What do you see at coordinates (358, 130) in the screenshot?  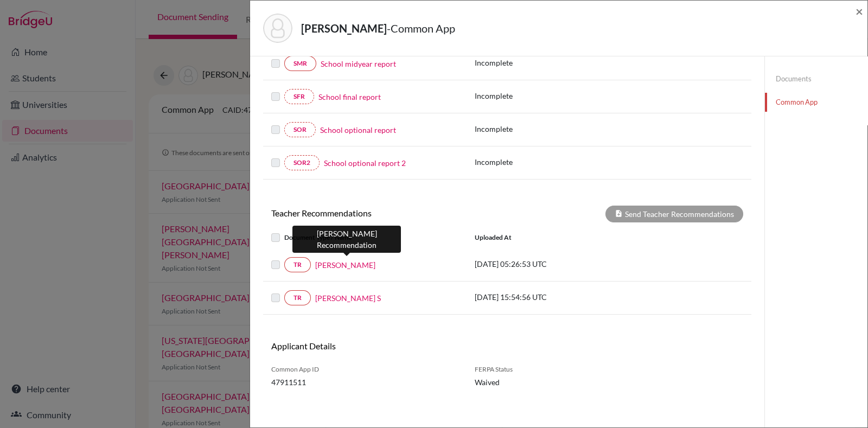 I see `a: School optional report` at bounding box center [358, 130].